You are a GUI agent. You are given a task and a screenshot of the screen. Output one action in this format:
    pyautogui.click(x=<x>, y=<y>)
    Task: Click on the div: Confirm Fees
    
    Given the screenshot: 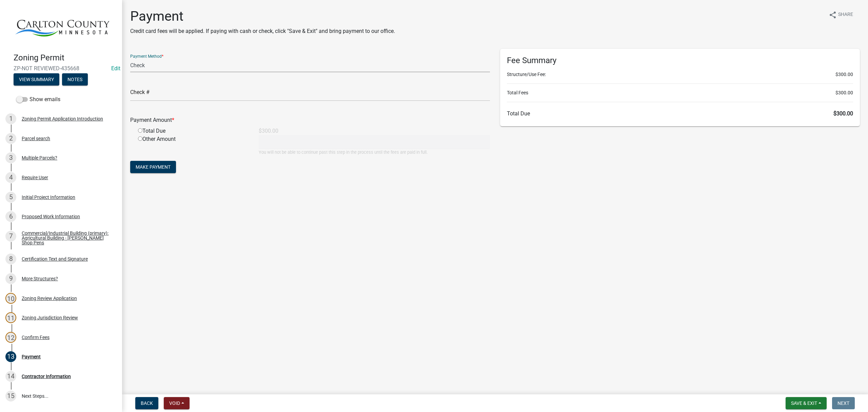 What is the action you would take?
    pyautogui.click(x=35, y=337)
    